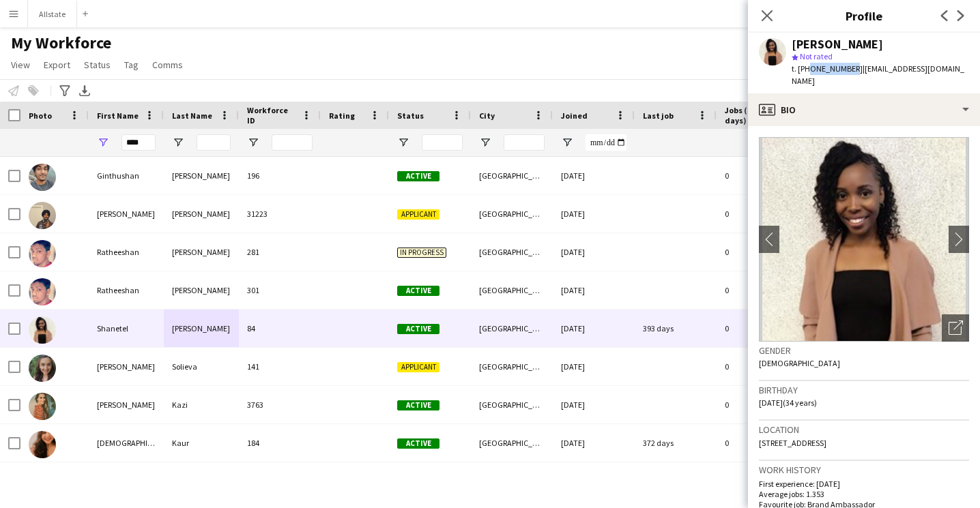  What do you see at coordinates (21, 65) in the screenshot?
I see `span: View` at bounding box center [21, 65].